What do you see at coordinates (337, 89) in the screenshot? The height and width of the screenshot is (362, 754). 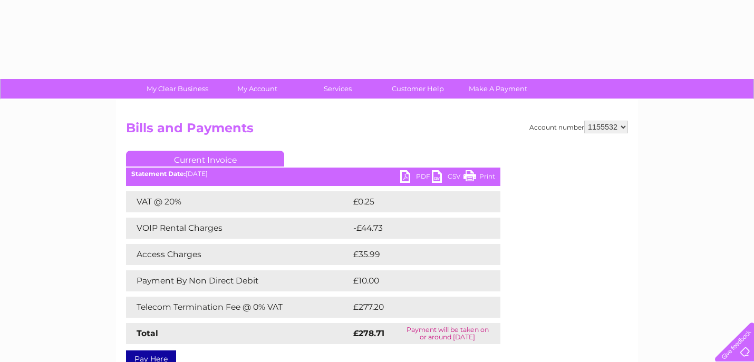 I see `a: Services` at bounding box center [337, 89].